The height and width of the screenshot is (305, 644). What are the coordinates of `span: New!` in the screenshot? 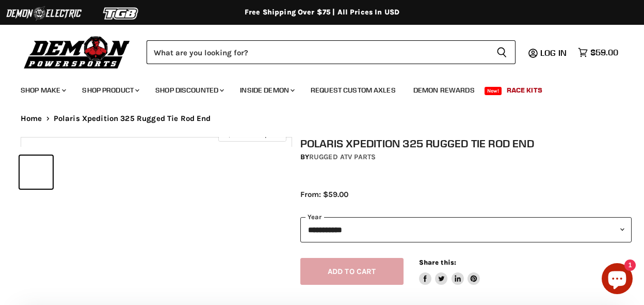 It's located at (493, 91).